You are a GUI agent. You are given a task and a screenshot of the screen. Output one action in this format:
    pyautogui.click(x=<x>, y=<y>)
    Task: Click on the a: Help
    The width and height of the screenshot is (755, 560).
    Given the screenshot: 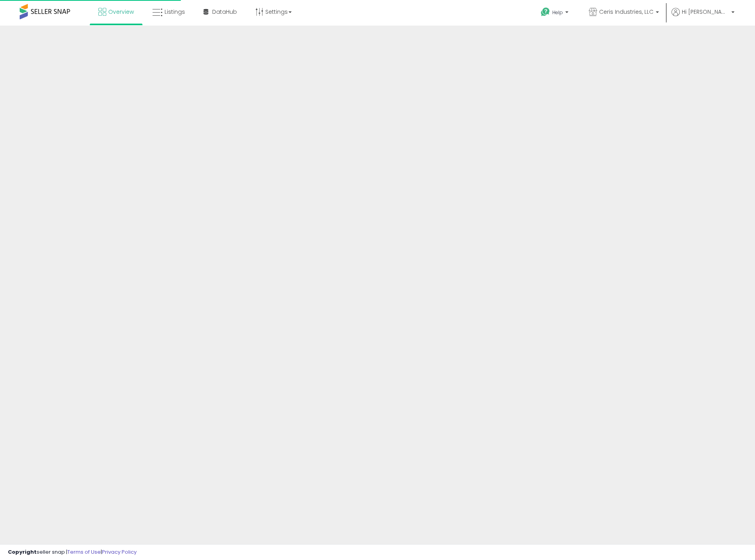 What is the action you would take?
    pyautogui.click(x=555, y=13)
    